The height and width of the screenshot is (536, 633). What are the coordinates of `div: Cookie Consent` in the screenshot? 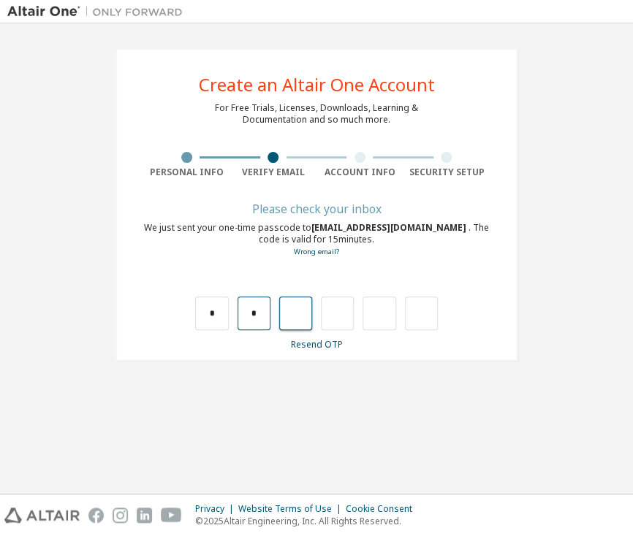 It's located at (383, 509).